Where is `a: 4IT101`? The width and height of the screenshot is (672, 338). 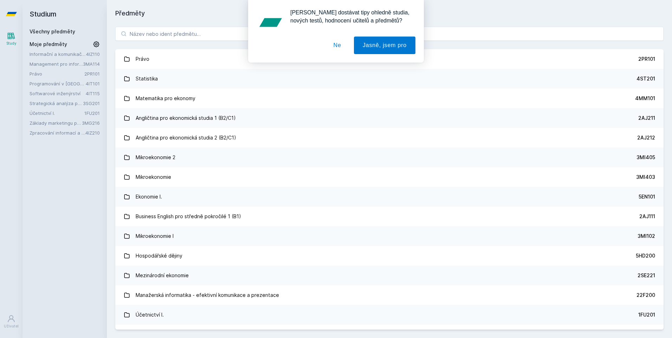
a: 4IT101 is located at coordinates (93, 84).